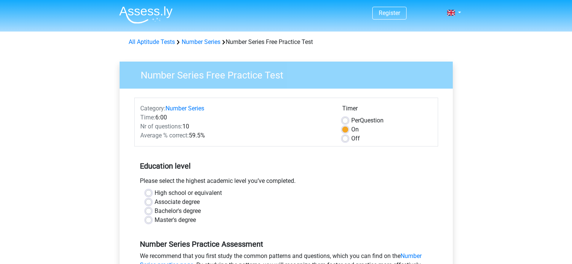 The width and height of the screenshot is (572, 264). I want to click on div: 6:00, so click(235, 118).